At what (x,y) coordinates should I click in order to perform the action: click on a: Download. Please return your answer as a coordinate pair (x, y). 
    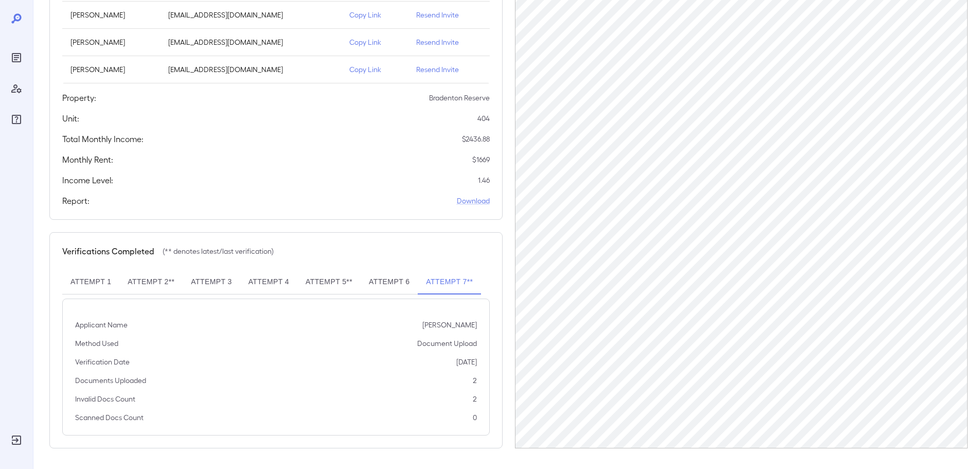
    Looking at the image, I should click on (474, 201).